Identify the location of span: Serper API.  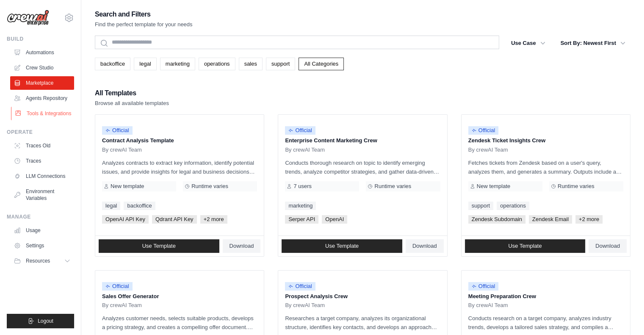
(302, 220).